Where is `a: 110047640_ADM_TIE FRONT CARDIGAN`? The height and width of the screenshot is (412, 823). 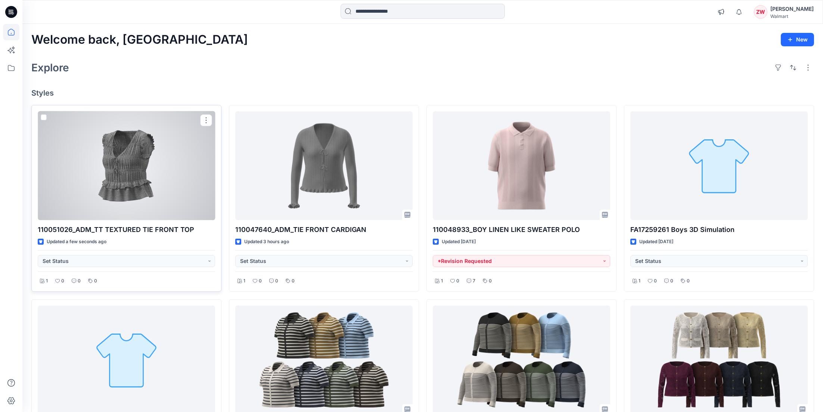 a: 110047640_ADM_TIE FRONT CARDIGAN is located at coordinates (324, 166).